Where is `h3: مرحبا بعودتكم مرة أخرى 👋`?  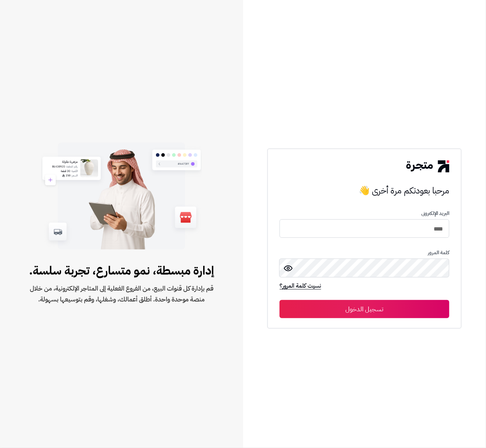
h3: مرحبا بعودتكم مرة أخرى 👋 is located at coordinates (364, 191).